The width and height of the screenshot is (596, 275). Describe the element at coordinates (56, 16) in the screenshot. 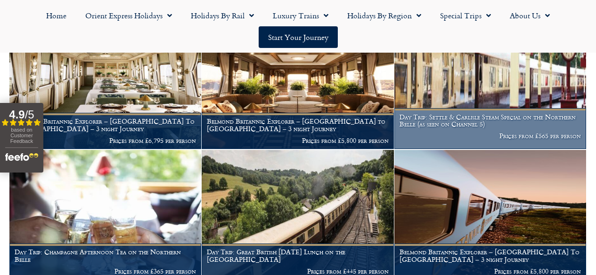

I see `a: Home` at that location.